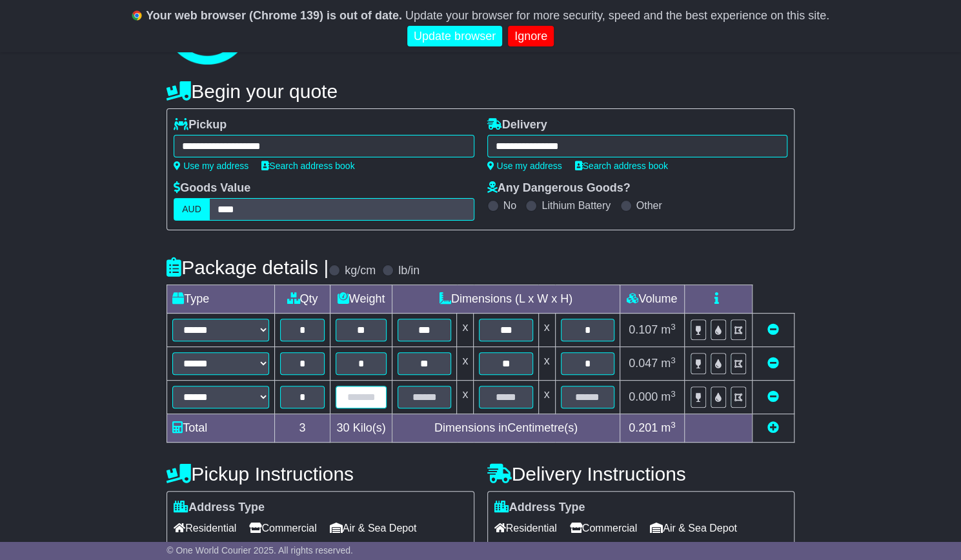 The height and width of the screenshot is (560, 961). Describe the element at coordinates (530, 36) in the screenshot. I see `a: Ignore` at that location.